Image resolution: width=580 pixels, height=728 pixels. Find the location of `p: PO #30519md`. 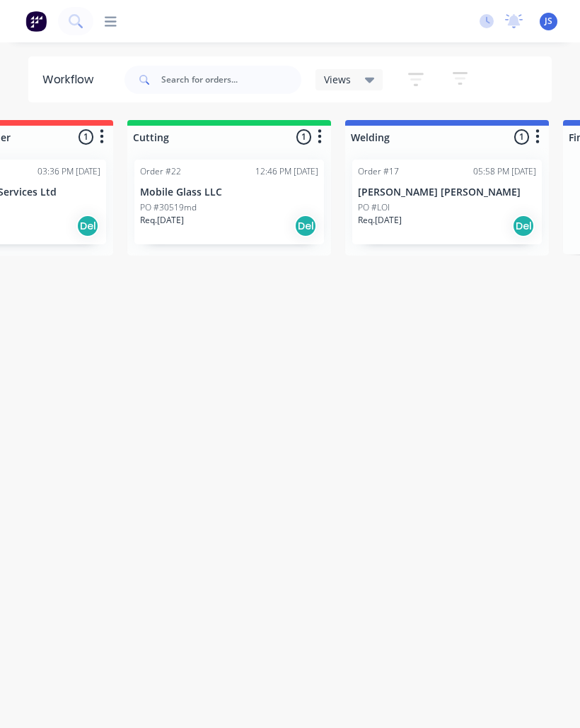

p: PO #30519md is located at coordinates (168, 208).